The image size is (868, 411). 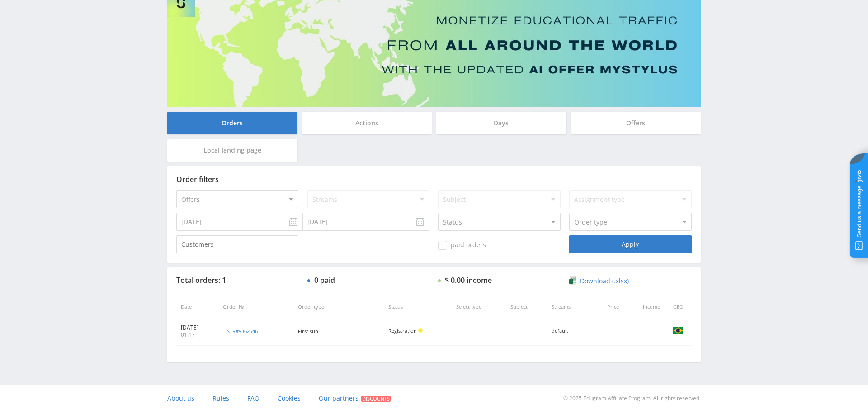 I want to click on span: Download (.xlsx), so click(x=604, y=281).